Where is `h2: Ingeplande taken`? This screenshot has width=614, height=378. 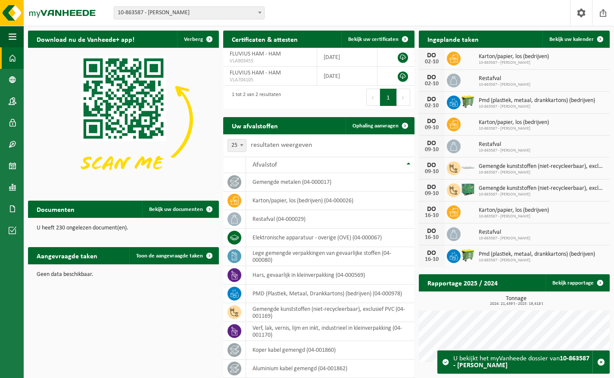 h2: Ingeplande taken is located at coordinates (453, 39).